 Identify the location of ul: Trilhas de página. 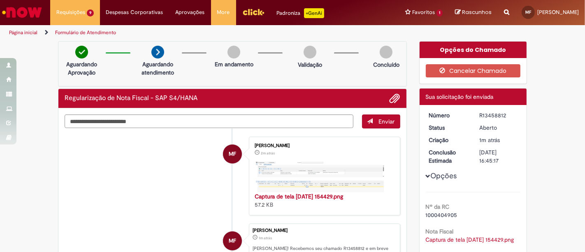
(195, 33).